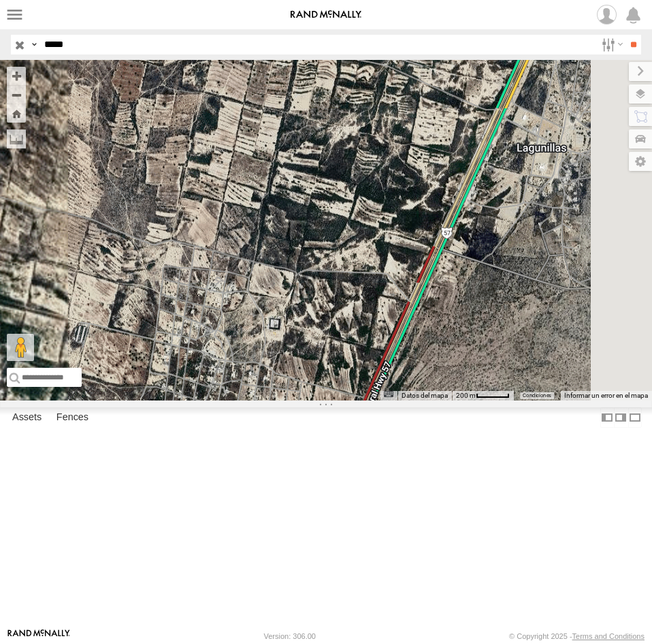  I want to click on a: Informar un error en el mapa, so click(606, 395).